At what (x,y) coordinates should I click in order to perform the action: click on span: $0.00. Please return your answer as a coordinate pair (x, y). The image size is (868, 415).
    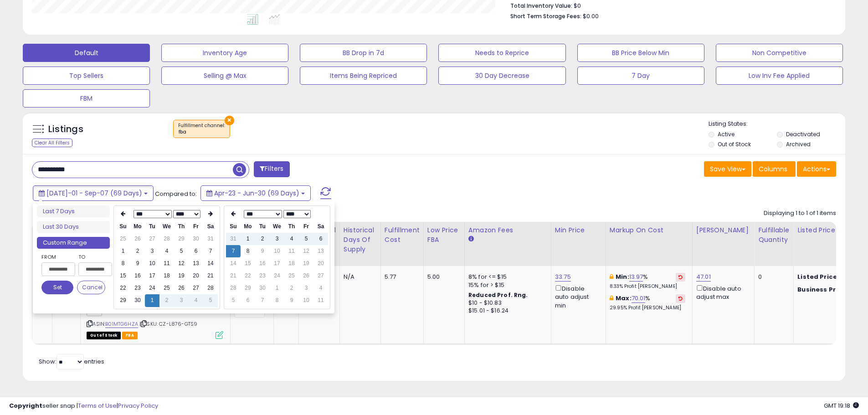
    Looking at the image, I should click on (591, 16).